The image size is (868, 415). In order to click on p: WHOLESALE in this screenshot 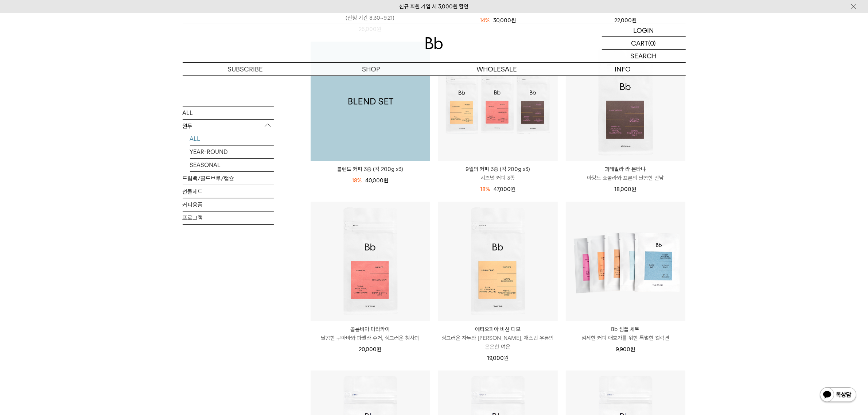, I will do `click(497, 69)`.